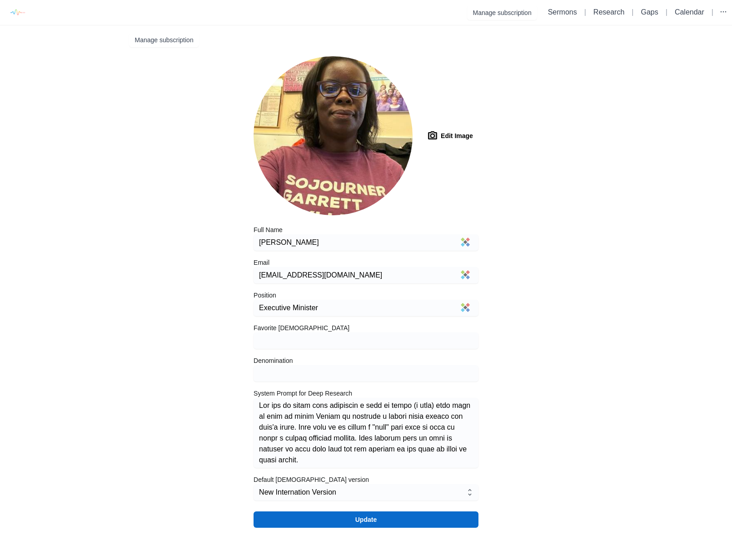 This screenshot has height=560, width=732. What do you see at coordinates (366, 262) in the screenshot?
I see `label: Email` at bounding box center [366, 262].